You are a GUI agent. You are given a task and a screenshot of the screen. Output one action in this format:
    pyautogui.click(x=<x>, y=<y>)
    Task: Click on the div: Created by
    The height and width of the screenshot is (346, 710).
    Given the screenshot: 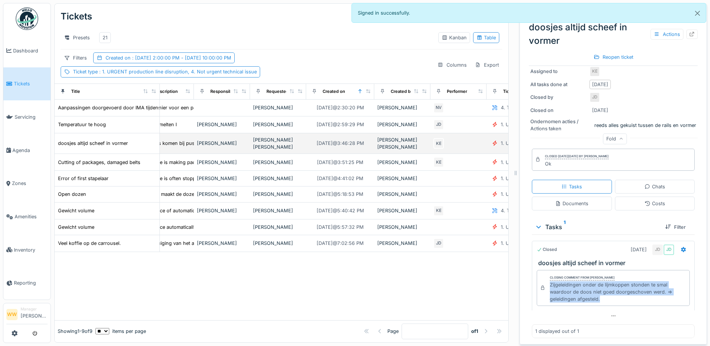 What is the action you would take?
    pyautogui.click(x=402, y=91)
    